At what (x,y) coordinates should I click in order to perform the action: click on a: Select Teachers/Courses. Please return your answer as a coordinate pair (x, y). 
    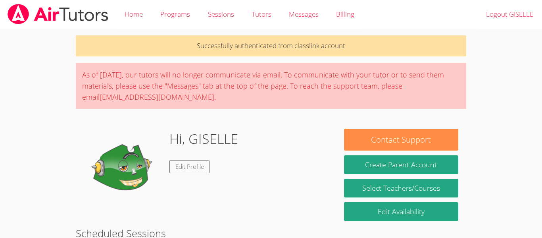
    Looking at the image, I should click on (401, 188).